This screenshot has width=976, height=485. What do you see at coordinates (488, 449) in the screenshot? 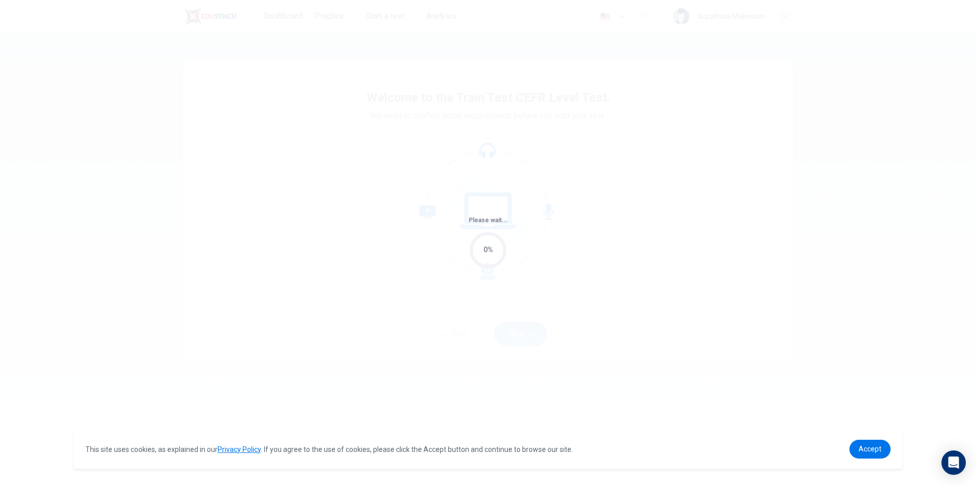
I see `div: cookieconsent` at bounding box center [488, 449].